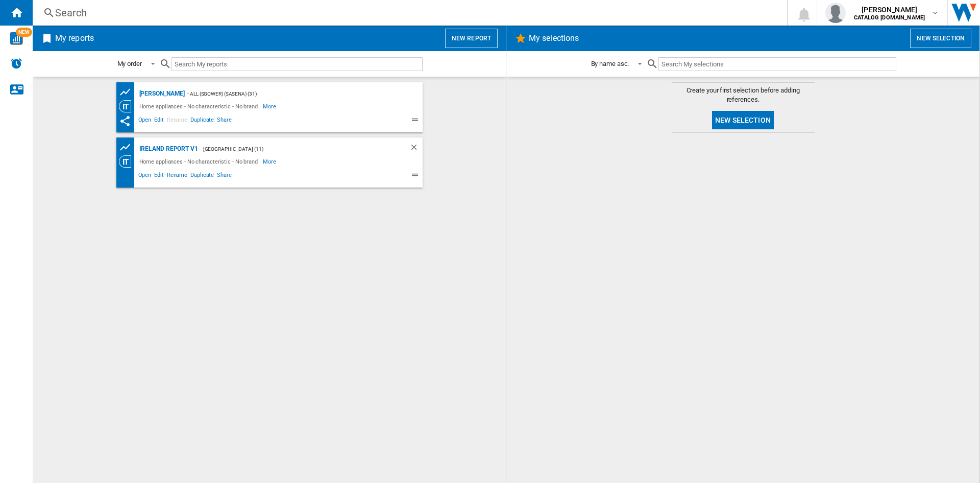 The width and height of the screenshot is (980, 483). What do you see at coordinates (408, 13) in the screenshot?
I see `div: Search` at bounding box center [408, 13].